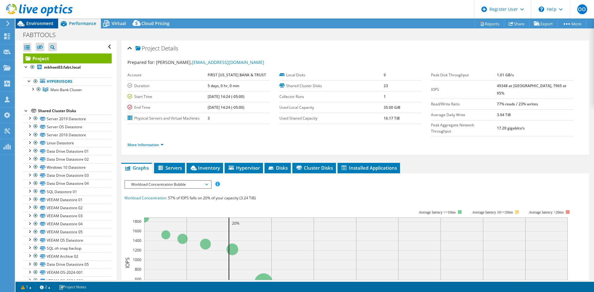  I want to click on label: Shared Cluster Disks, so click(331, 86).